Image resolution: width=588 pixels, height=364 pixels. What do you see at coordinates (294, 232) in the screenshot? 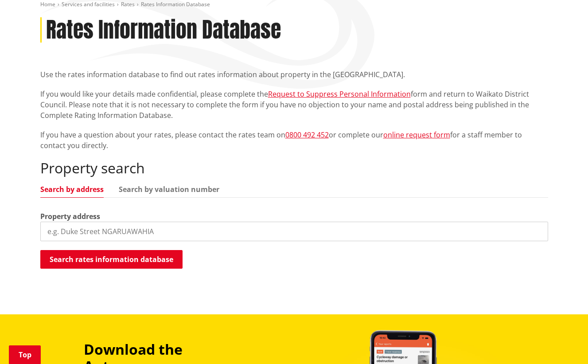
I see `input: e.g. Duke Street NGARUAWAHIA` at bounding box center [294, 232].